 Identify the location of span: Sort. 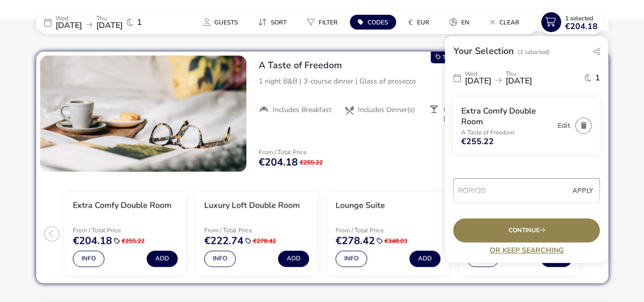
(278, 22).